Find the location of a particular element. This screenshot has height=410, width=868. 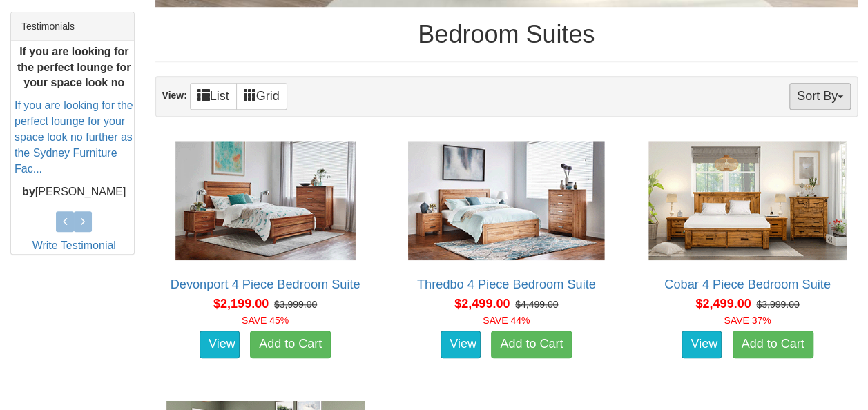

a: Devonport 4 Piece Bedroom Suite is located at coordinates (265, 284).